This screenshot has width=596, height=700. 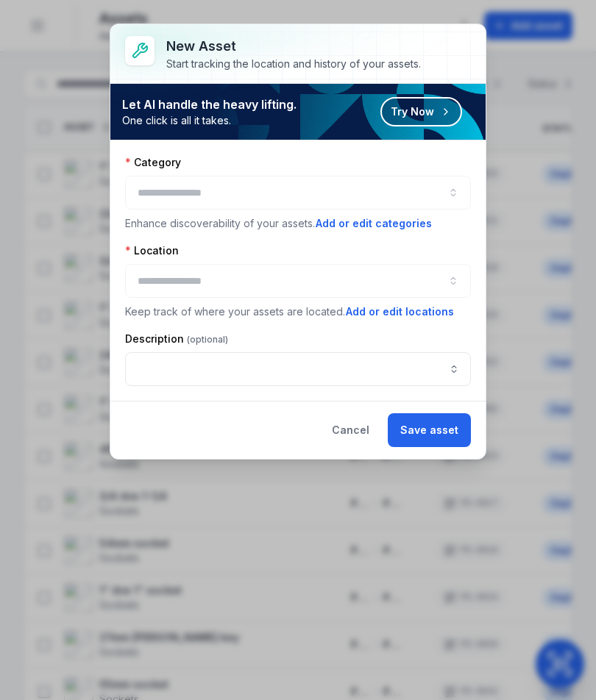 I want to click on label: Description, so click(x=176, y=339).